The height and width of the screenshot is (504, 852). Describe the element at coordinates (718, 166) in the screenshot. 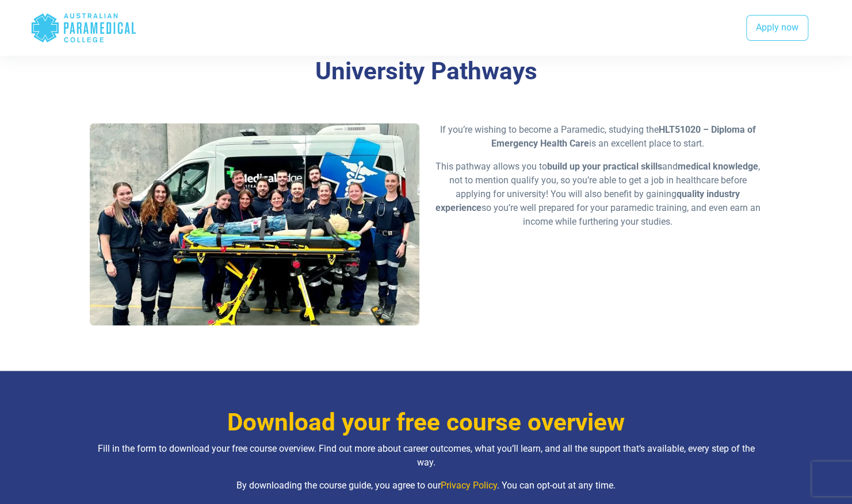

I see `strong: medical knowledge` at that location.